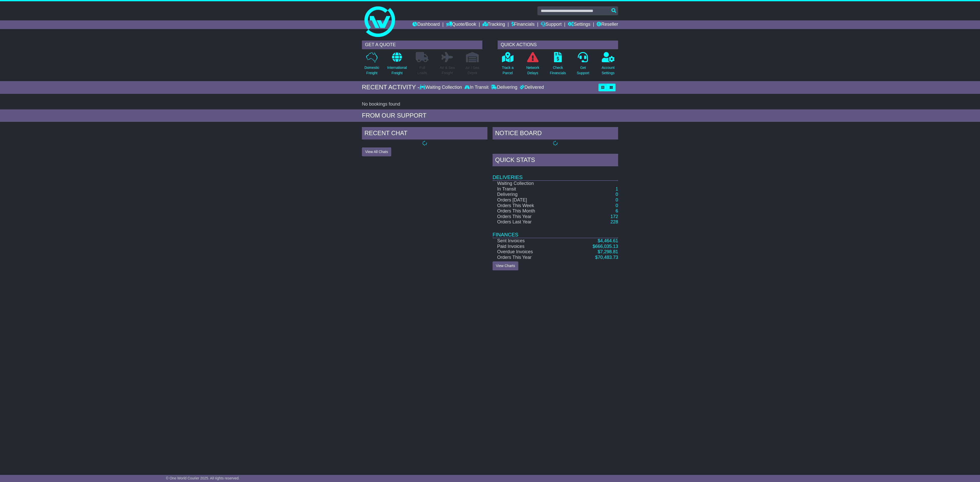 The image size is (980, 482). I want to click on div: Delivered, so click(531, 87).